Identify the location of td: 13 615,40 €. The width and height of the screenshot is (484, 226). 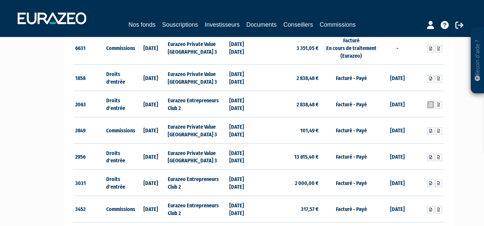
(289, 156).